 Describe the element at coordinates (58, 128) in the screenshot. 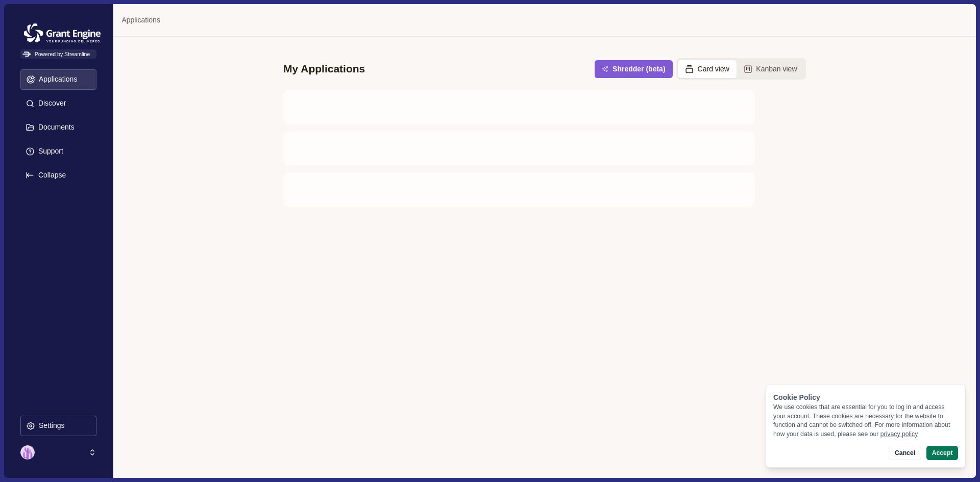

I see `button: Documents` at that location.